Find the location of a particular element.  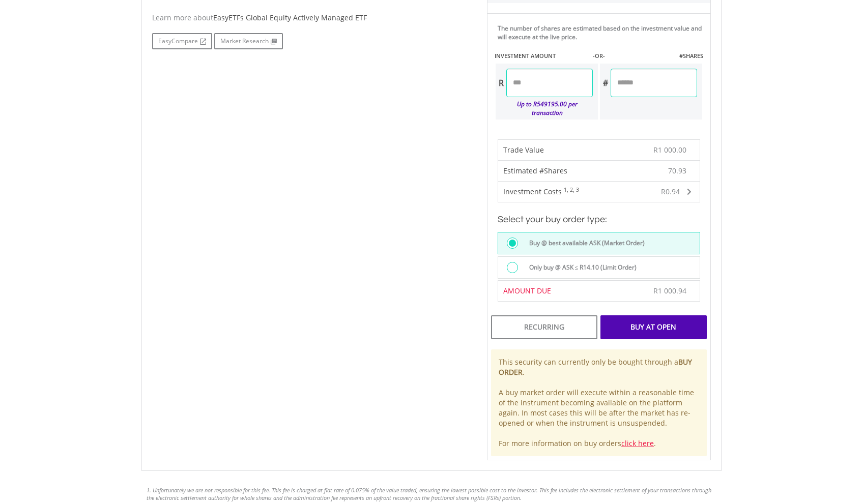

label: INVESTMENT AMOUNT is located at coordinates (525, 56).